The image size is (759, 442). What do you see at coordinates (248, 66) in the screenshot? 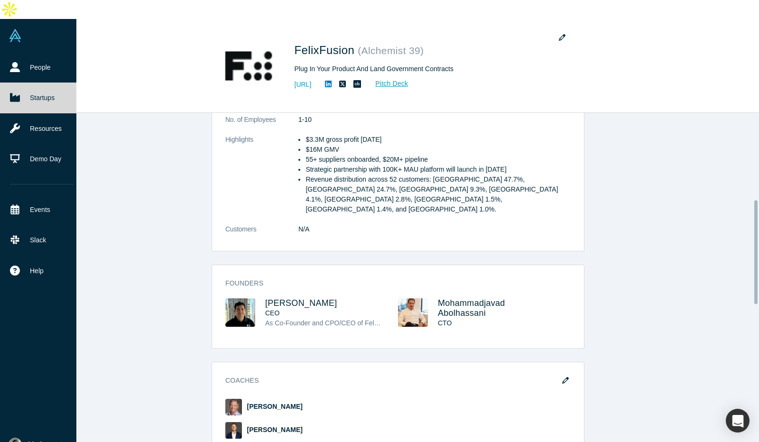
I see `img: FelixFusion's Logo` at bounding box center [248, 66].